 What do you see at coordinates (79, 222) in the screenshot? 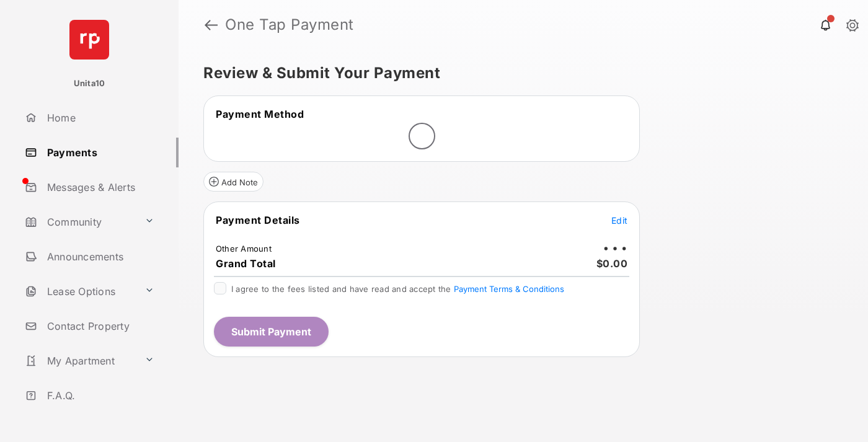
I see `a: Community` at bounding box center [79, 222].